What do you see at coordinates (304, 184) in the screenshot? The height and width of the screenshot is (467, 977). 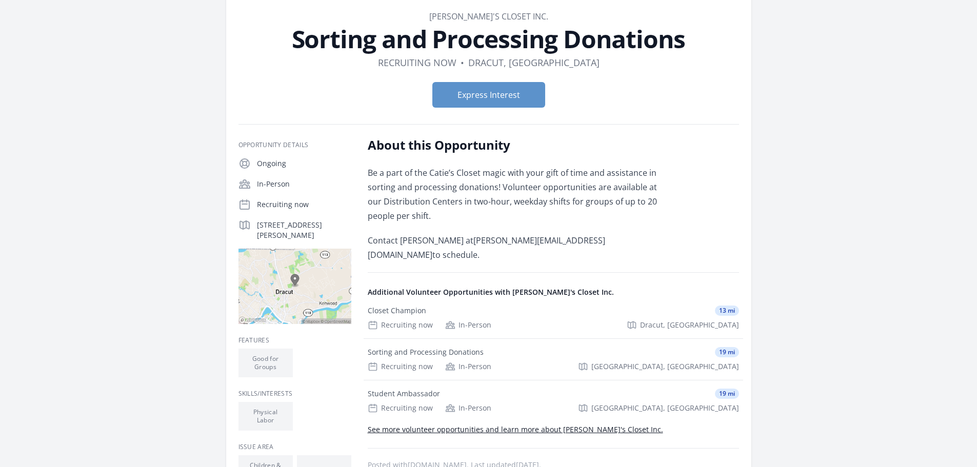 I see `p: In-Person` at bounding box center [304, 184].